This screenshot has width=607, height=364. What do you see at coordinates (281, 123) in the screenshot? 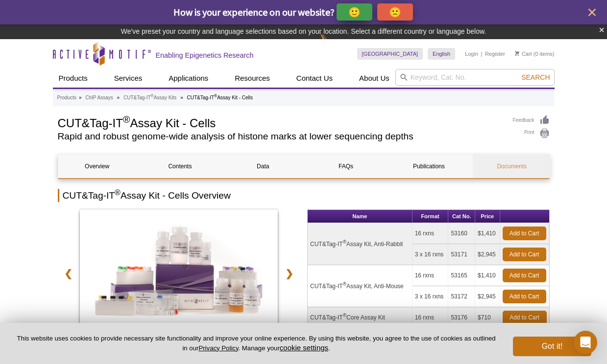
I see `h1: CUT&Tag-IT Assay Kit - Cells` at bounding box center [281, 123].